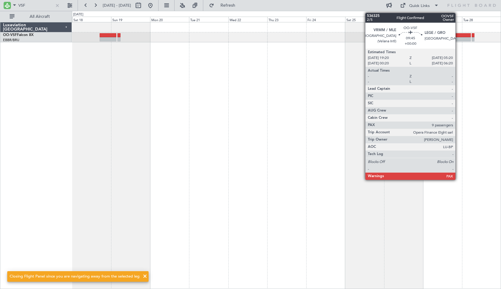 This screenshot has width=501, height=289. I want to click on div: Sun 26, so click(403, 19).